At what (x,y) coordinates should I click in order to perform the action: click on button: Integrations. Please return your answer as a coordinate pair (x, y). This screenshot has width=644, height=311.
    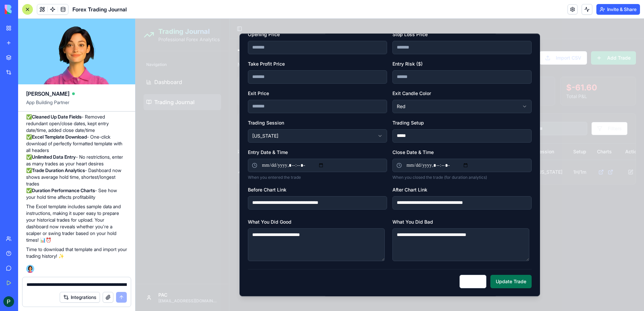
    Looking at the image, I should click on (80, 298).